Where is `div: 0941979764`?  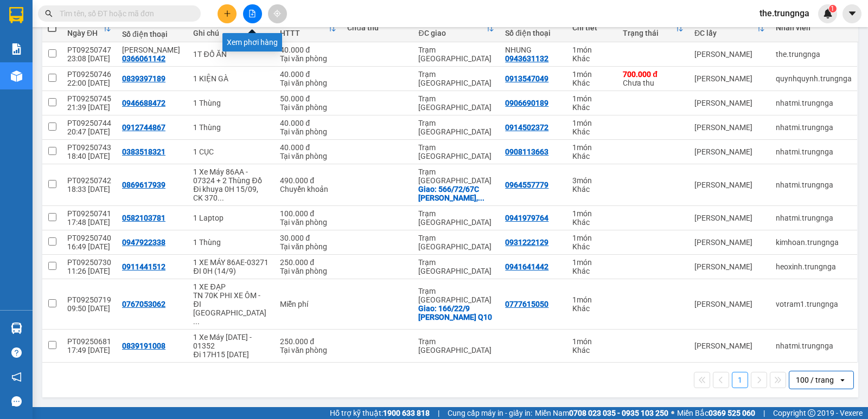
div: 0941979764 is located at coordinates (527, 218).